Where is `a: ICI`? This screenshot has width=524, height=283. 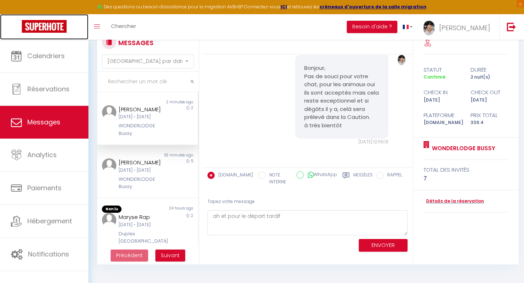 a: ICI is located at coordinates (284, 7).